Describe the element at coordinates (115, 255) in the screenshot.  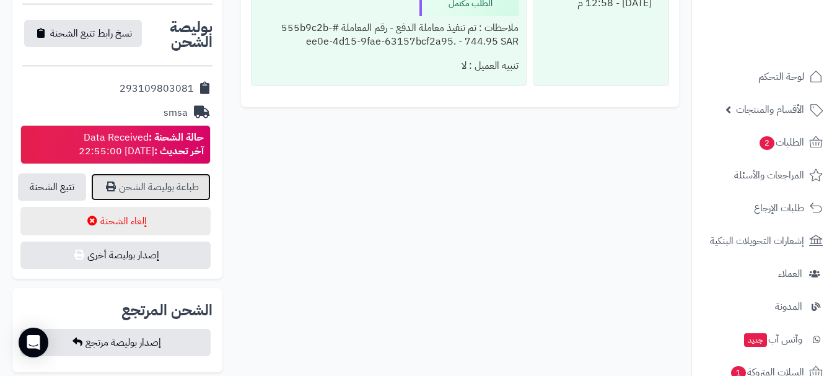
I see `button: إصدار بوليصة أخرى` at that location.